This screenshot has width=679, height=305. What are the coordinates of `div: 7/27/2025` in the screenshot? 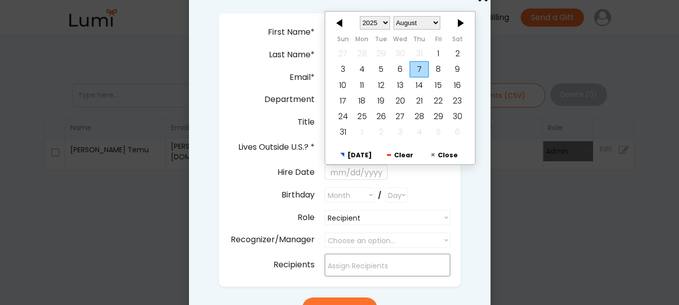 It's located at (343, 53).